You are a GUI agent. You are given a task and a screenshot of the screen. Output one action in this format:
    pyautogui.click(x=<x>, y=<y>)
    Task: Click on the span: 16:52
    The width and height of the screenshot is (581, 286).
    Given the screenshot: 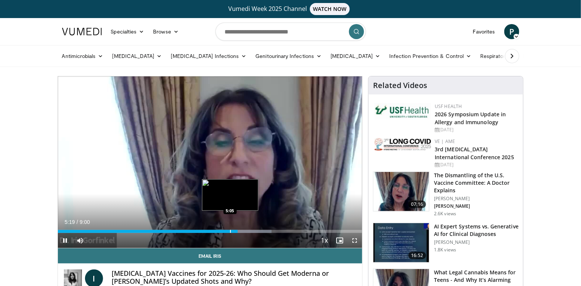 What is the action you would take?
    pyautogui.click(x=417, y=255)
    